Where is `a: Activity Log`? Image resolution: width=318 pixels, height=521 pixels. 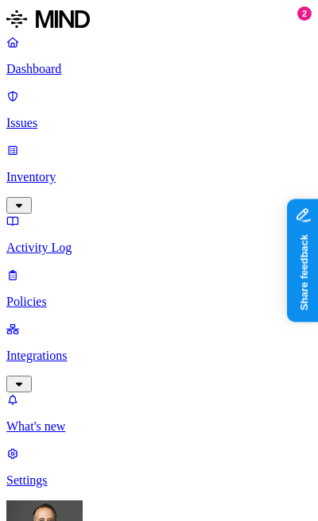
a: Activity Log is located at coordinates (159, 234).